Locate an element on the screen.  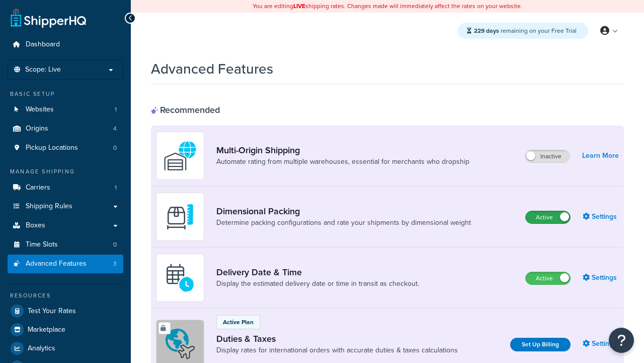
a: Display the estimated delivery date or time in transit as checkout. is located at coordinates (318, 284).